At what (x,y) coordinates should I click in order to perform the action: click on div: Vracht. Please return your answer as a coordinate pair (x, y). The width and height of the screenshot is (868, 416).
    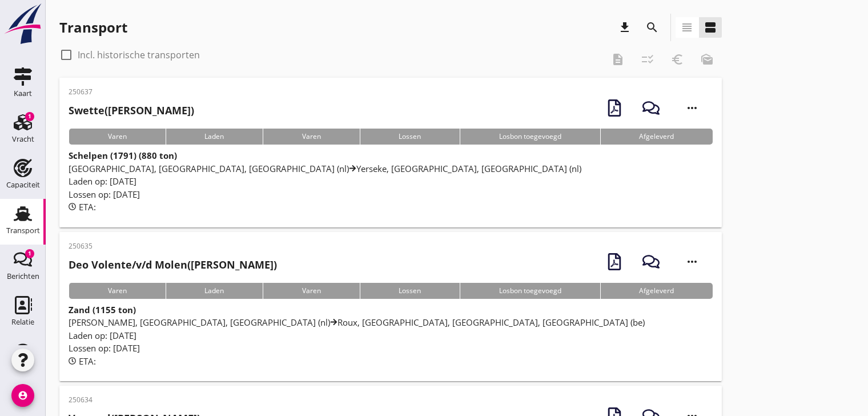
    Looking at the image, I should click on (23, 139).